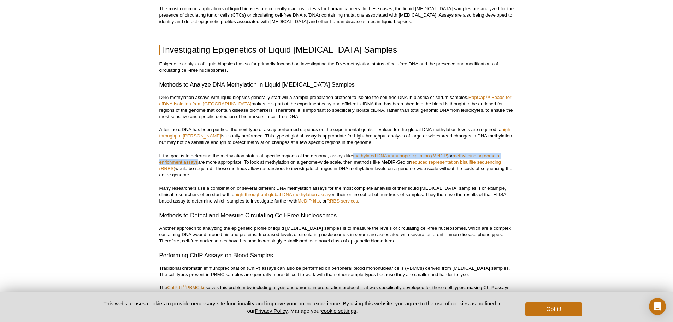 This screenshot has height=322, width=673. What do you see at coordinates (337, 271) in the screenshot?
I see `p: Traditional chromatin immunoprecipitation (ChIP) assays can also be performed on peripheral blood...` at bounding box center [337, 271].